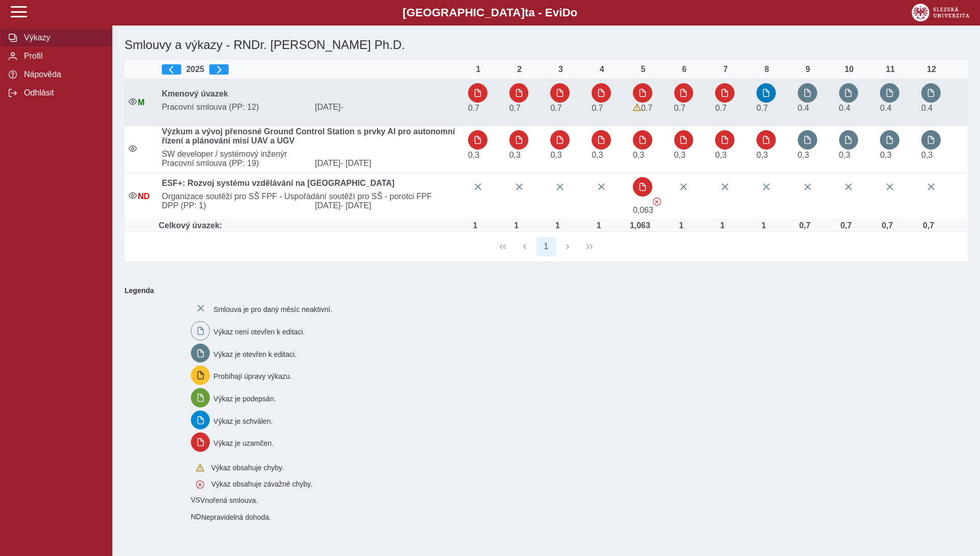  Describe the element at coordinates (311, 226) in the screenshot. I see `td: Celkový úvazek:` at that location.